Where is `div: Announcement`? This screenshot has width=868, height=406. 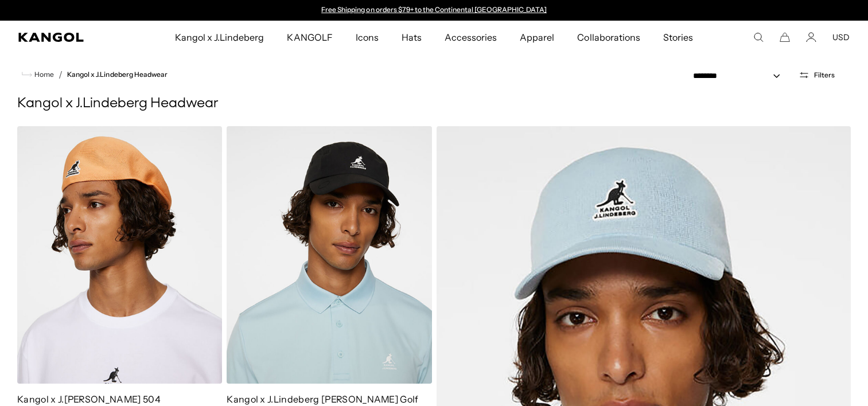 div: Announcement is located at coordinates (434, 10).